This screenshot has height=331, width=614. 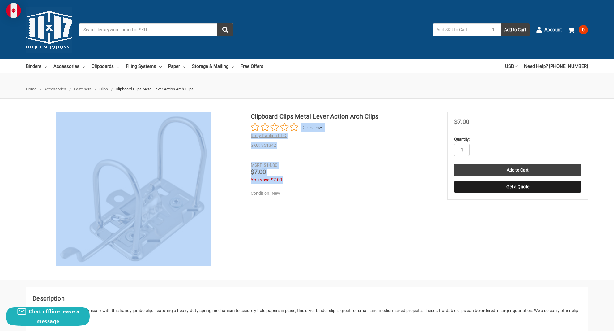 What do you see at coordinates (257, 165) in the screenshot?
I see `div: MSRP` at bounding box center [257, 165].